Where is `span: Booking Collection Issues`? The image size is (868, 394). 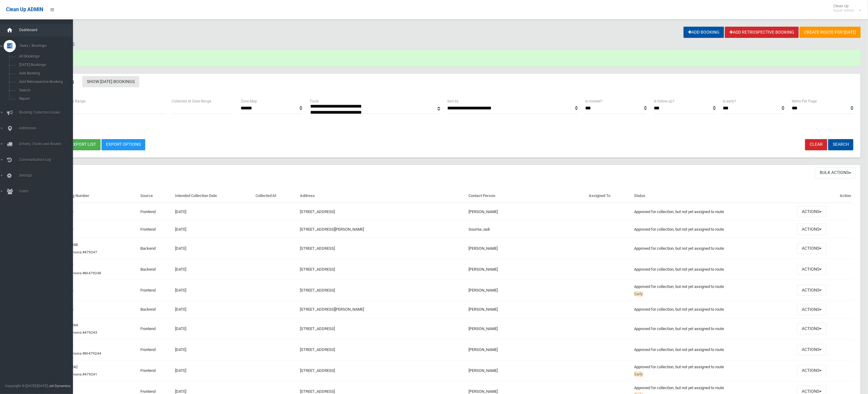
span: Booking Collection Issues is located at coordinates (49, 112).